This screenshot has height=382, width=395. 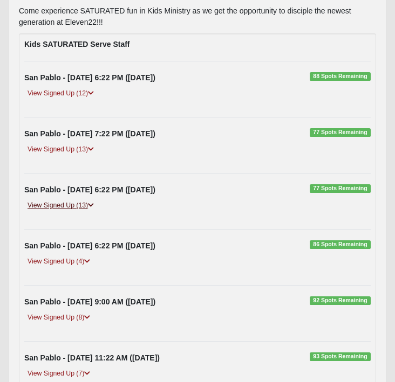 I want to click on span: 92 Spots Remaining, so click(x=340, y=301).